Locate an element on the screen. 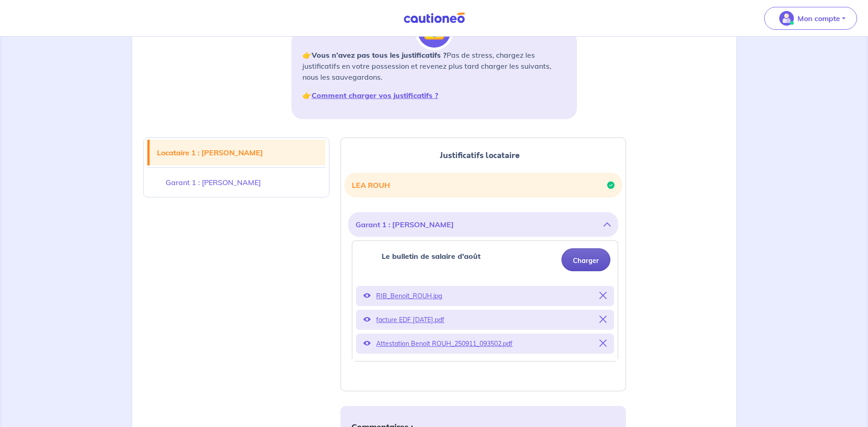 This screenshot has width=868, height=427. strong: Comment charger vos justificatifs ? is located at coordinates (375, 95).